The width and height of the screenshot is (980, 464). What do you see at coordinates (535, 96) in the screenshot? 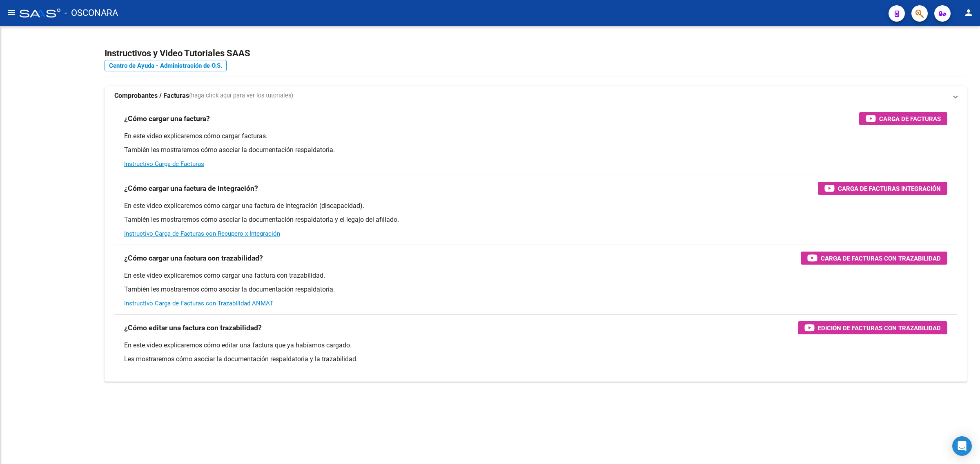
I see `mat-expansion-panel-header: Comprobantes / Facturas(haga click aquí para ver los tutoriales)` at bounding box center [535, 96].